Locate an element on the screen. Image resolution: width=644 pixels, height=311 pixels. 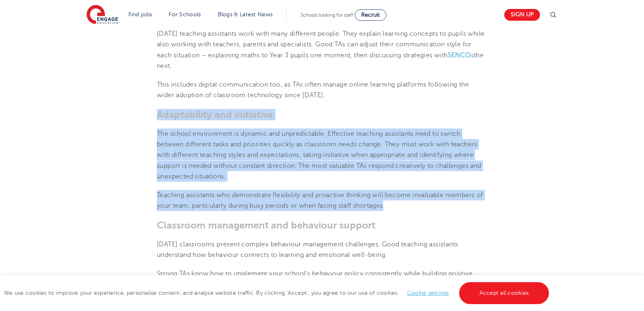
a: SENCOs is located at coordinates (461, 55).